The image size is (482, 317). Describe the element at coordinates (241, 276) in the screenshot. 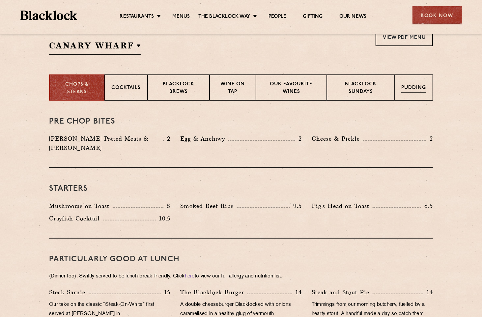

I see `p: (Dinner too). Swiftly served to be lunch-break-friendly. Click to view our full allergy and nutri...` at that location.